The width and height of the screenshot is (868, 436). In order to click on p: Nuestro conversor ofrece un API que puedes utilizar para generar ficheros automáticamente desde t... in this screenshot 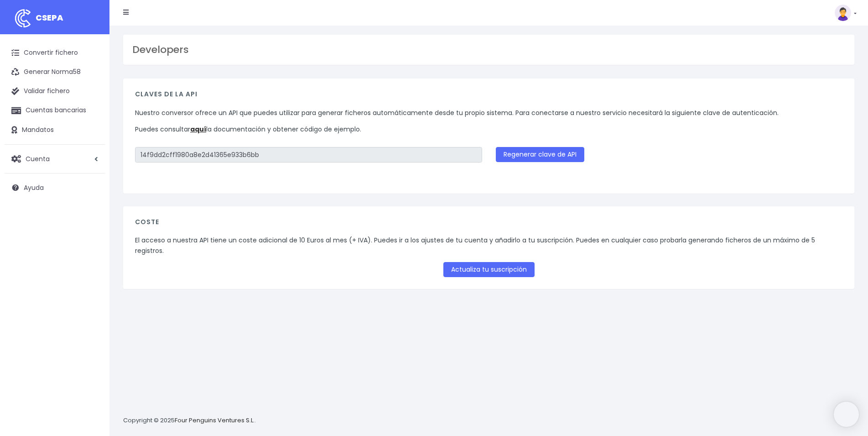, I will do `click(489, 113)`.